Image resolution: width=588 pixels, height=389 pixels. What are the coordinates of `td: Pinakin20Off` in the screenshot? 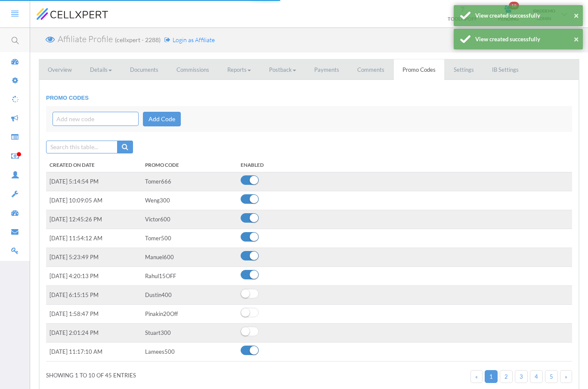 It's located at (190, 314).